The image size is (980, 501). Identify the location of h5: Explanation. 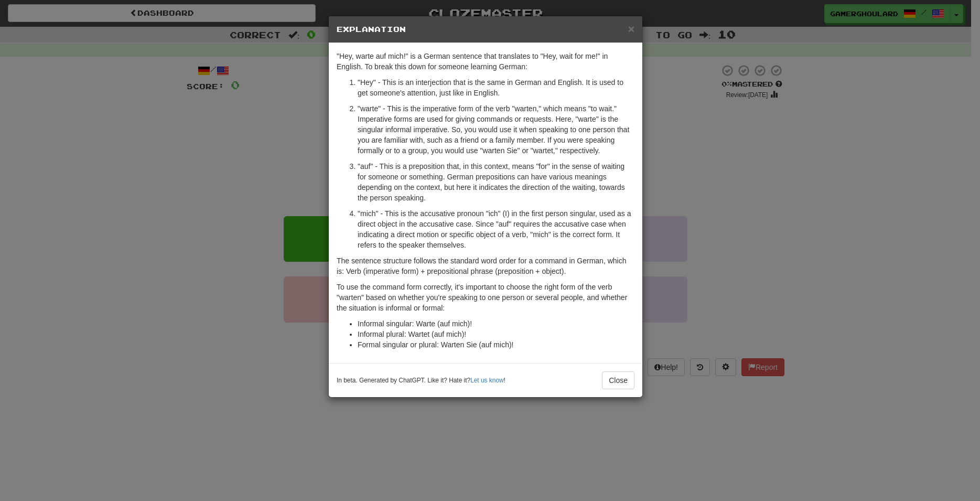
(485, 29).